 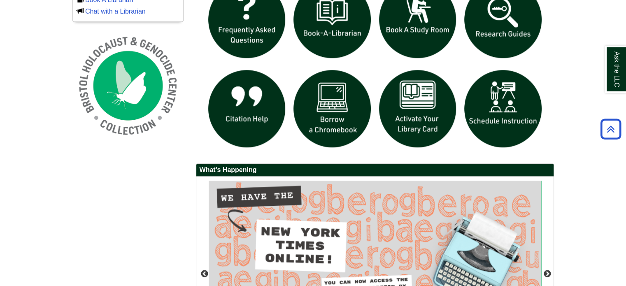 What do you see at coordinates (247, 109) in the screenshot?
I see `img: citation help icon links to citation help guide page` at bounding box center [247, 109].